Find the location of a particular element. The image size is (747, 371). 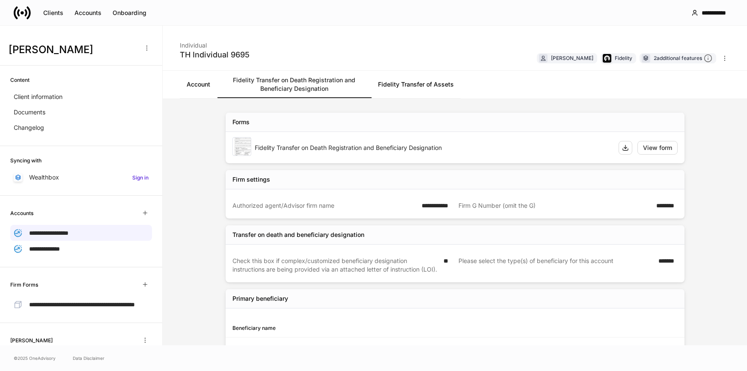

button: Accounts is located at coordinates (88, 13).